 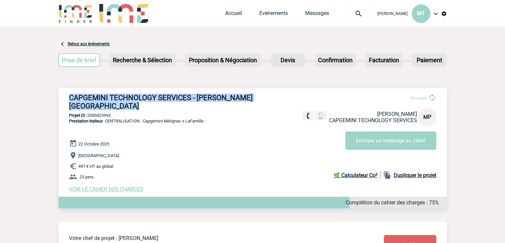 What do you see at coordinates (421, 13) in the screenshot?
I see `span: MT` at bounding box center [421, 13].